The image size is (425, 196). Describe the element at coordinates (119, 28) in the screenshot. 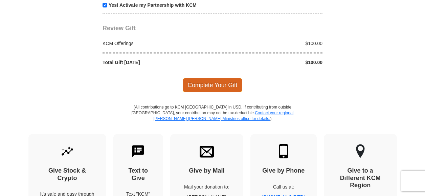

I see `span: Review Gift` at that location.